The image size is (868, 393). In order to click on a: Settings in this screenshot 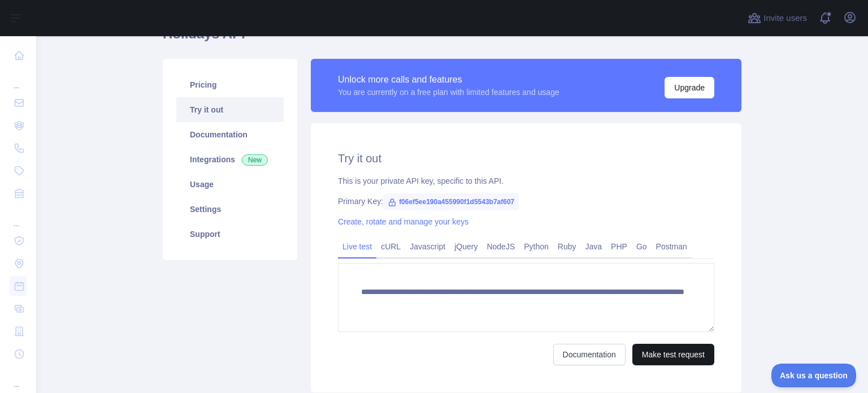, I will do `click(230, 209)`.